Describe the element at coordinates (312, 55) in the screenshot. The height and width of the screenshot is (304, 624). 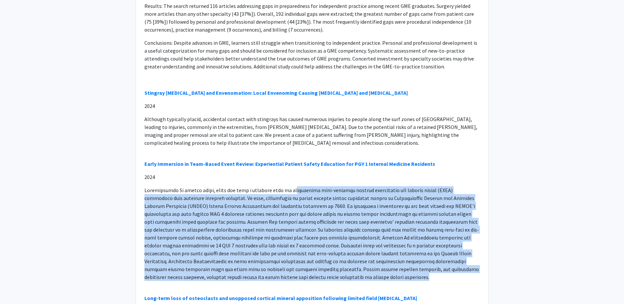
I see `p: Conclusions: Despite advances in GME, learners still struggle when transitioning to independent p...` at that location.